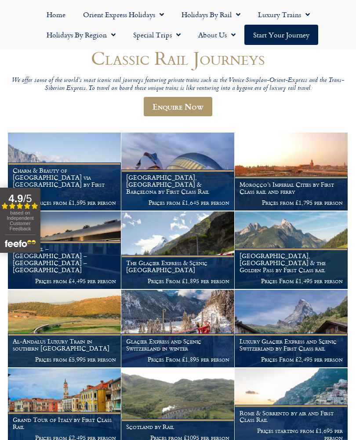 Image resolution: width=356 pixels, height=440 pixels. Describe the element at coordinates (178, 84) in the screenshot. I see `p: We offer some of the world’s most iconic rail journeys featuring private trains such as the Venic...` at that location.